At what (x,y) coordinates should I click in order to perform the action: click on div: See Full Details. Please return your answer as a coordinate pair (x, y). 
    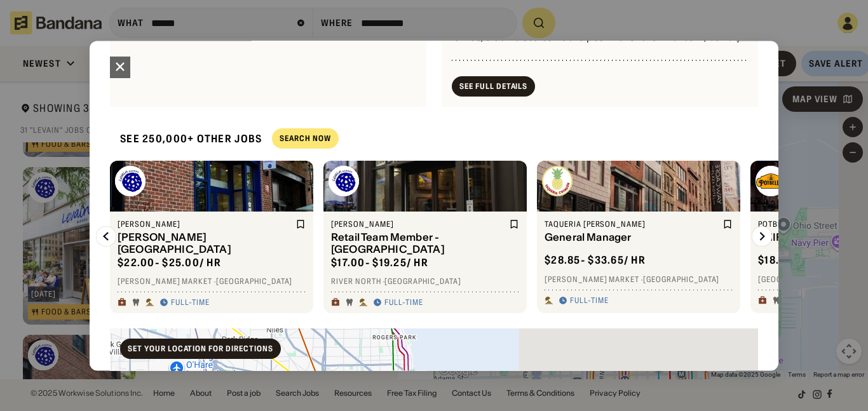
    Looking at the image, I should click on (493, 86).